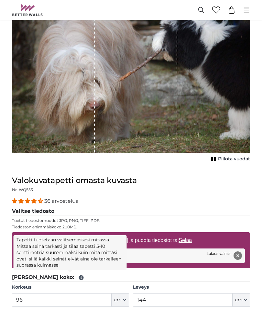  Describe the element at coordinates (22, 190) in the screenshot. I see `span: Nr. WQ553` at that location.